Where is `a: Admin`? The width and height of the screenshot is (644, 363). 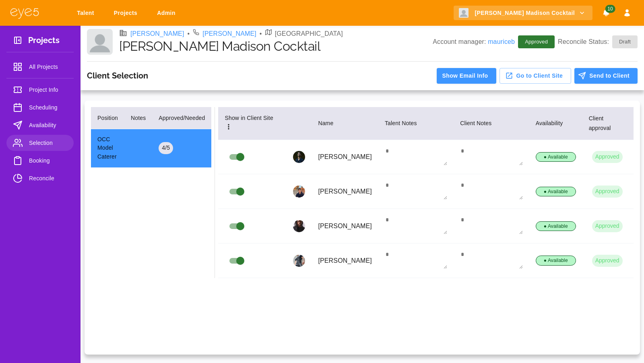 a: Admin is located at coordinates (168, 13).